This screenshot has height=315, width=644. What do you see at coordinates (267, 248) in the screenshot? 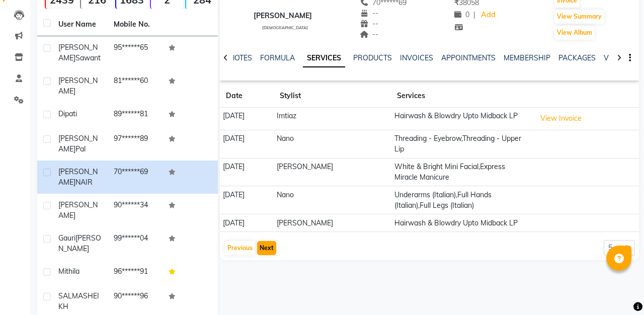
I see `button: Next` at bounding box center [267, 248].